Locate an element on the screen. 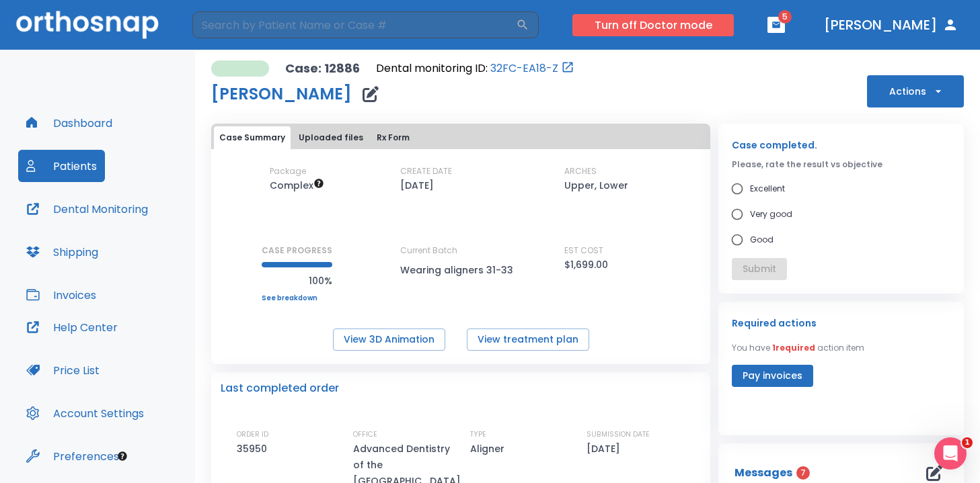 The image size is (980, 483). button: Rx Form is located at coordinates (393, 137).